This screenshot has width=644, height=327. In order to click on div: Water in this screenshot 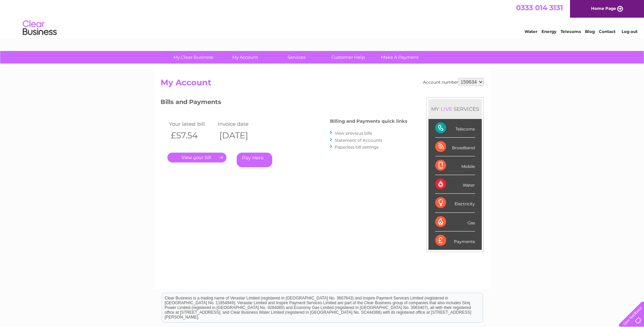, I will do `click(455, 184)`.